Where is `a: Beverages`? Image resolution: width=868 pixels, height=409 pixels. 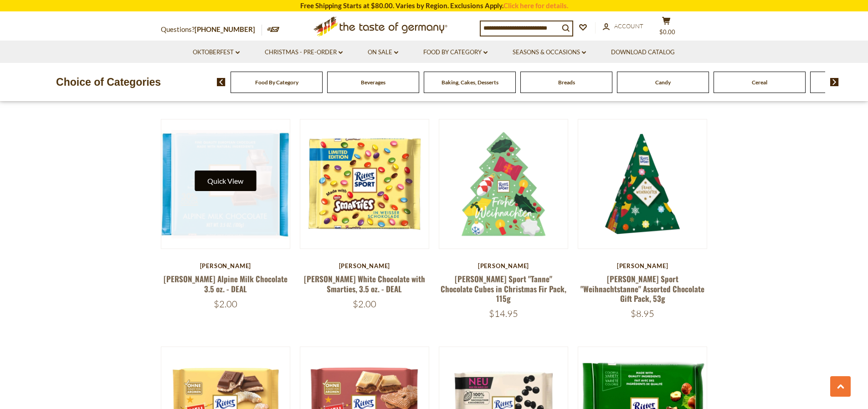 a: Beverages is located at coordinates (374, 82).